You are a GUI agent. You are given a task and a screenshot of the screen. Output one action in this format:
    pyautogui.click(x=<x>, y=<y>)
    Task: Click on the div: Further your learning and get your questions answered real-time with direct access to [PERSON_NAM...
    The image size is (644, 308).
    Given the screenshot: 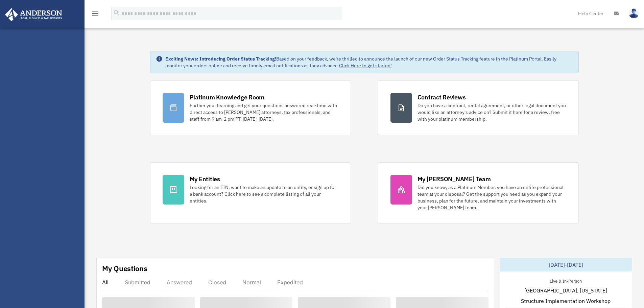 What is the action you would take?
    pyautogui.click(x=264, y=112)
    